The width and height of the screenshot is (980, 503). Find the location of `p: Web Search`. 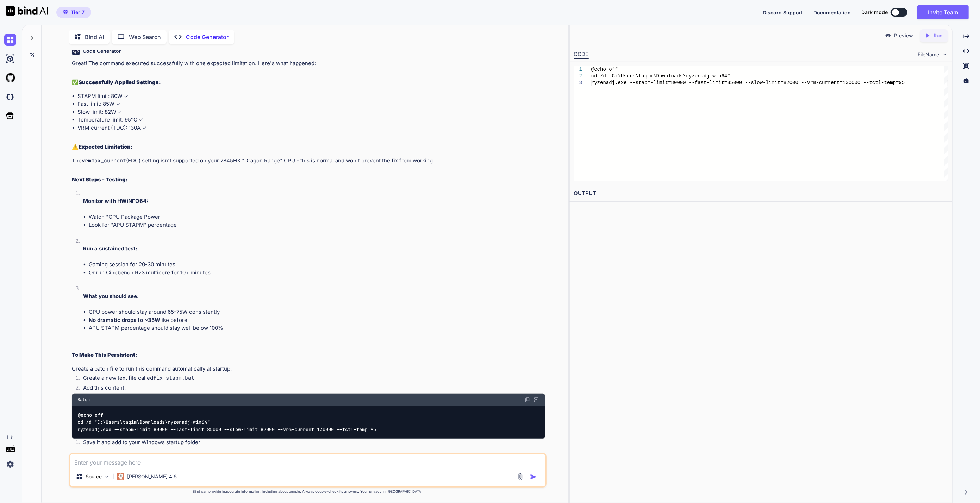

p: Web Search is located at coordinates (145, 37).